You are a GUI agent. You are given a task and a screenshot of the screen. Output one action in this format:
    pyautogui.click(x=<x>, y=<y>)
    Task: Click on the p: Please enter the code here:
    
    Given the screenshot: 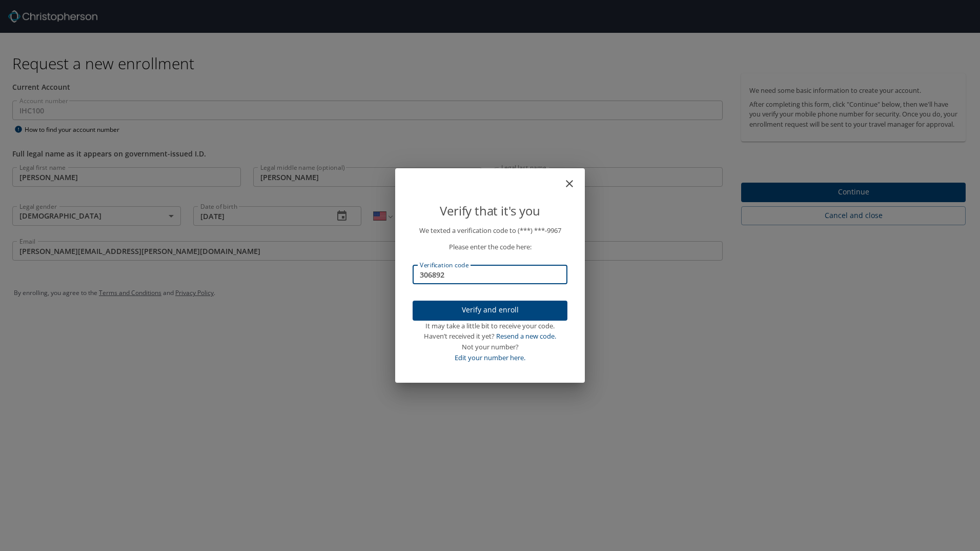 What is the action you would take?
    pyautogui.click(x=490, y=246)
    